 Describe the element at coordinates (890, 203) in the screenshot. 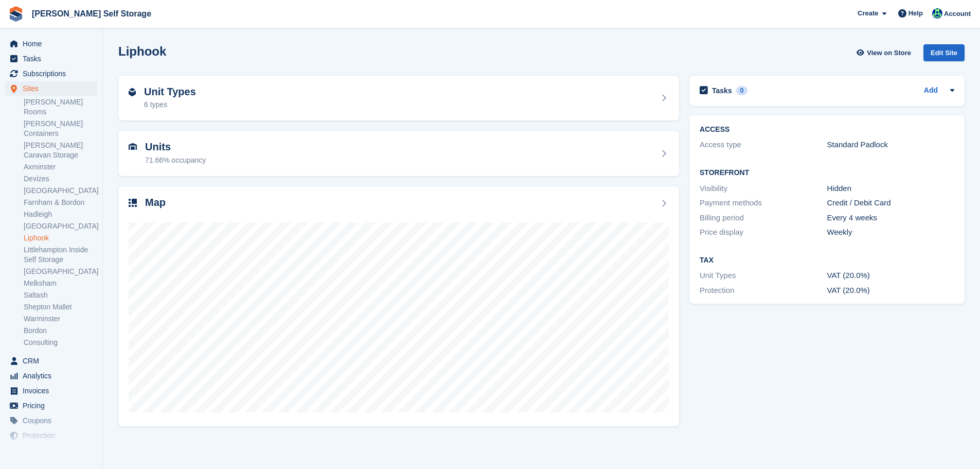

I see `div: Credit / Debit Card` at that location.